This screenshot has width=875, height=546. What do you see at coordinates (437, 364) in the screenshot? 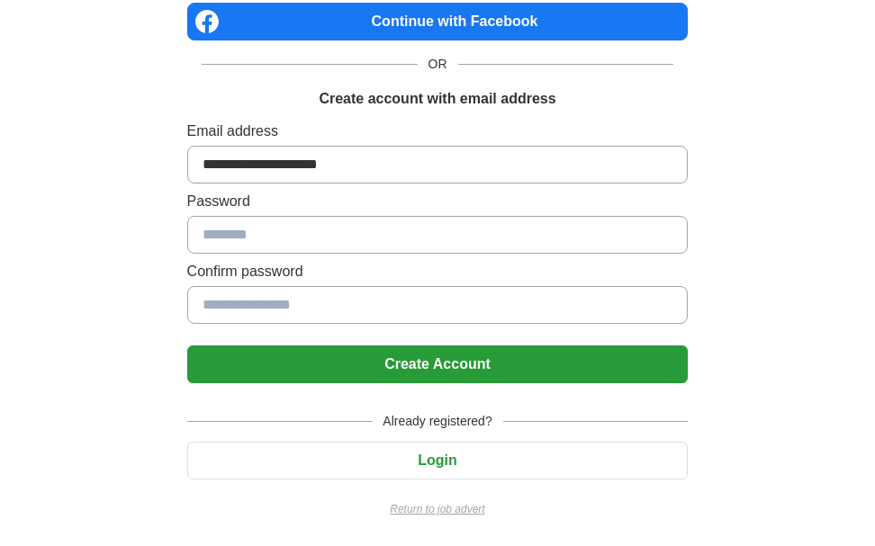
I see `button: Create Account` at bounding box center [437, 364].